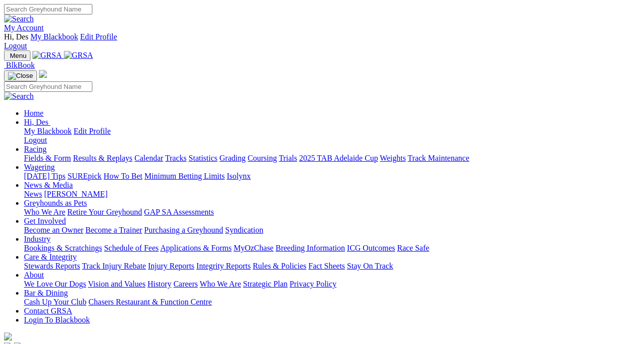 The height and width of the screenshot is (344, 644). I want to click on a: We Love Our Dogs, so click(55, 284).